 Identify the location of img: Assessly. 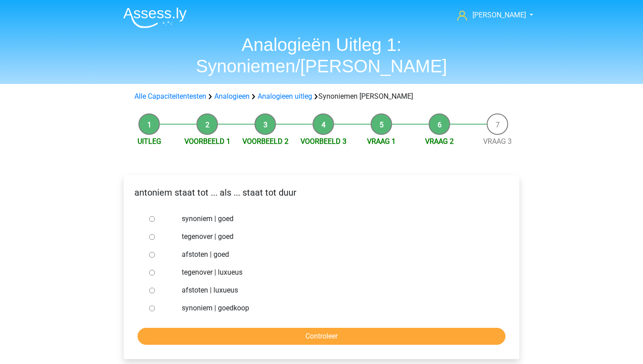
(155, 18).